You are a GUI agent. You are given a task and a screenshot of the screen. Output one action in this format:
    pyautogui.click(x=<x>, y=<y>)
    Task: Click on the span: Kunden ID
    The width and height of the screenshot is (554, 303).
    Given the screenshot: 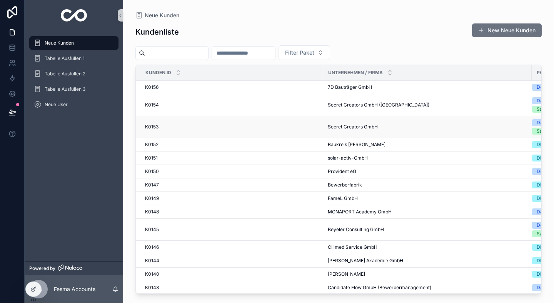 What is the action you would take?
    pyautogui.click(x=158, y=73)
    